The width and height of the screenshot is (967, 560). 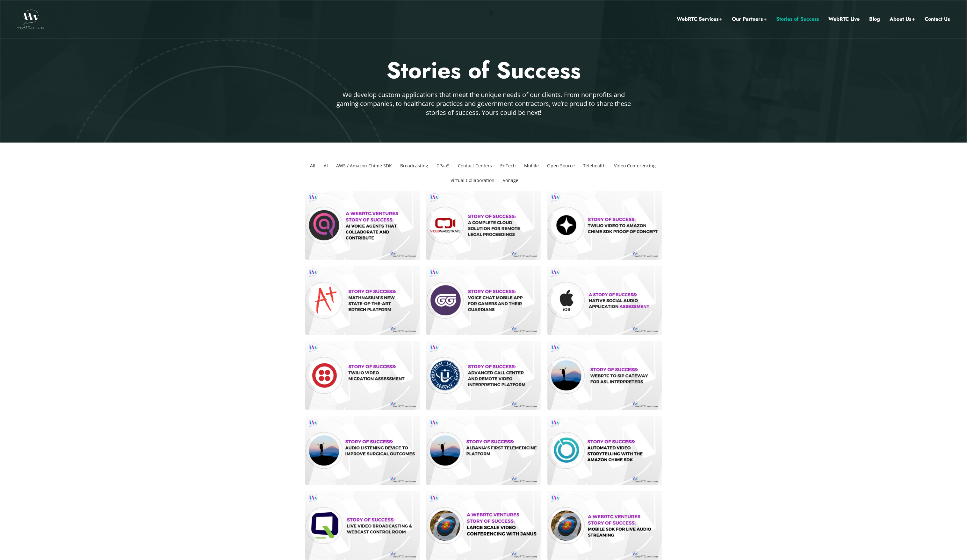 What do you see at coordinates (749, 19) in the screenshot?
I see `a: Our Partners` at bounding box center [749, 19].